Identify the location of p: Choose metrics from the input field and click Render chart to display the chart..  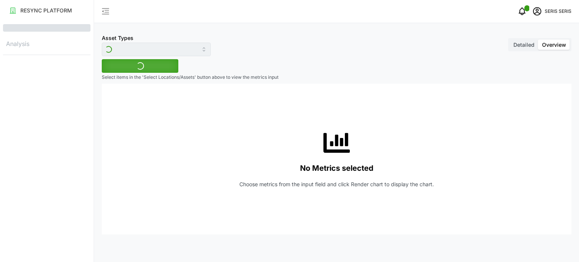
(337, 184).